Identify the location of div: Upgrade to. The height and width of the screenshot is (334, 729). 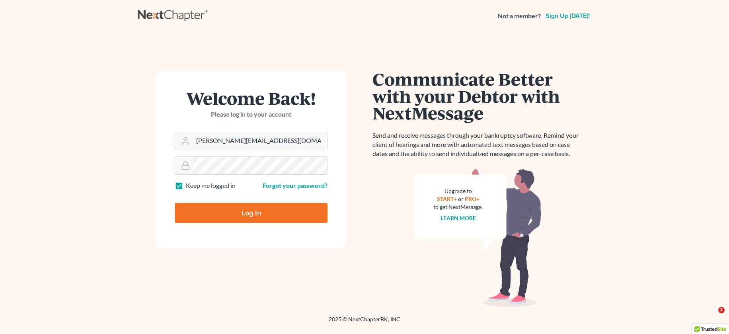
(458, 191).